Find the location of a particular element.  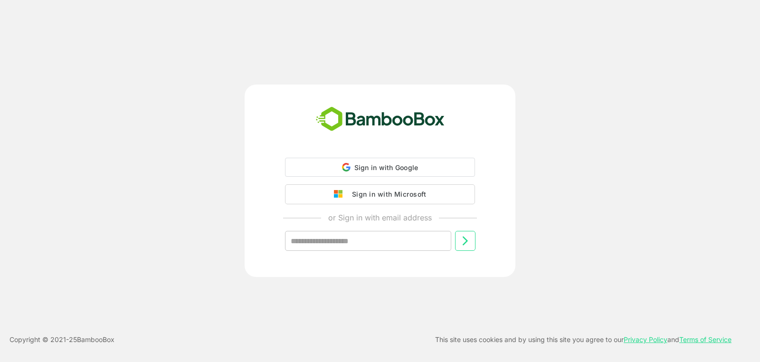

p: or Sign in with email address is located at coordinates (380, 217).